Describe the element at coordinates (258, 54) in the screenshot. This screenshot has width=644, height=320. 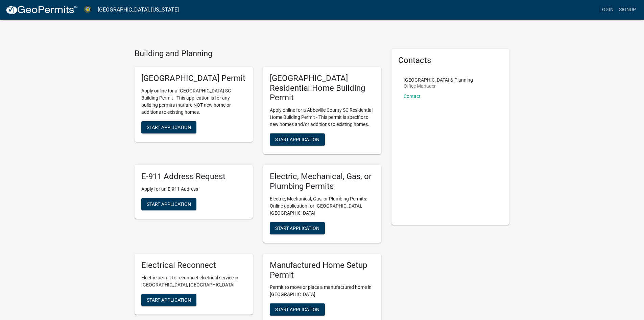
I see `h4: Building and Planning` at that location.